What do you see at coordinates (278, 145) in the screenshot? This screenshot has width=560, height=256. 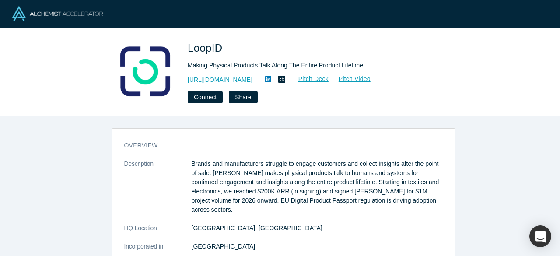 I see `h3: overview` at bounding box center [278, 145].